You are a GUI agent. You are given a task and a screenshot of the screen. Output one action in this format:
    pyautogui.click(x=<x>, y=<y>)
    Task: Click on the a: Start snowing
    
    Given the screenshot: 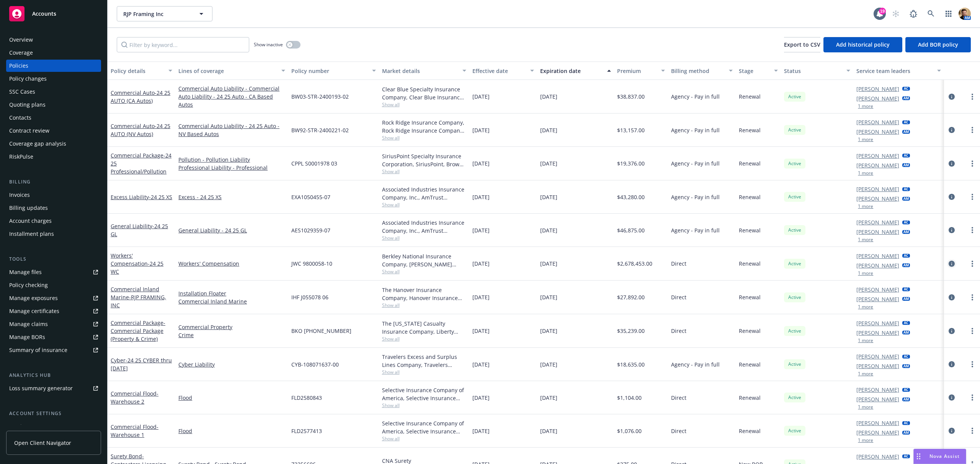 What is the action you would take?
    pyautogui.click(x=895, y=14)
    